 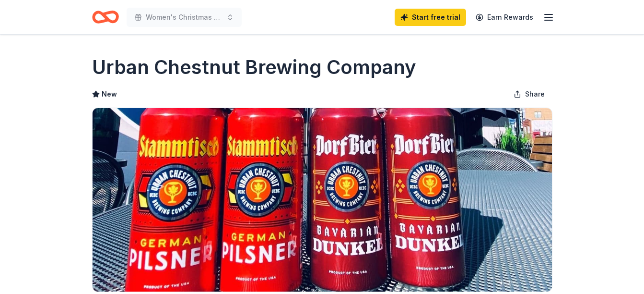 What do you see at coordinates (431, 17) in the screenshot?
I see `a: Start free trial` at bounding box center [431, 17].